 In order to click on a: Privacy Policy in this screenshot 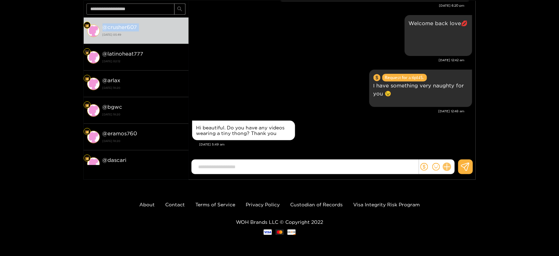, I will do `click(262, 204)`.